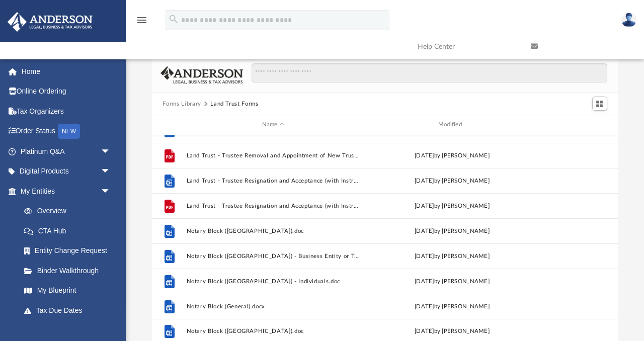  What do you see at coordinates (429, 73) in the screenshot?
I see `input: Search files and folders` at bounding box center [429, 73].